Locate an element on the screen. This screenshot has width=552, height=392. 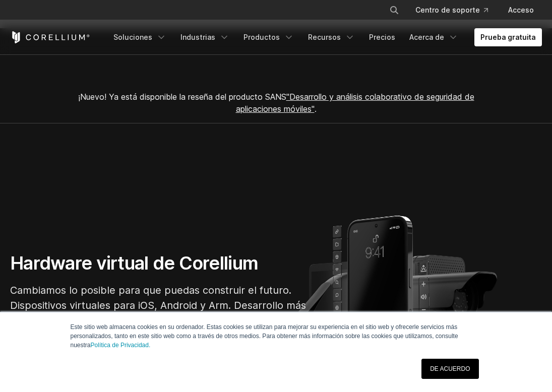
font: Productos is located at coordinates (262, 37).